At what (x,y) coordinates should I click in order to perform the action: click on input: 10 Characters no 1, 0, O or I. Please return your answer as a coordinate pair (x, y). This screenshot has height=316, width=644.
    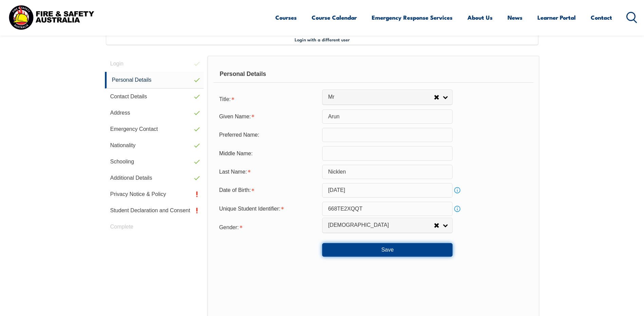
    Looking at the image, I should click on (388, 209).